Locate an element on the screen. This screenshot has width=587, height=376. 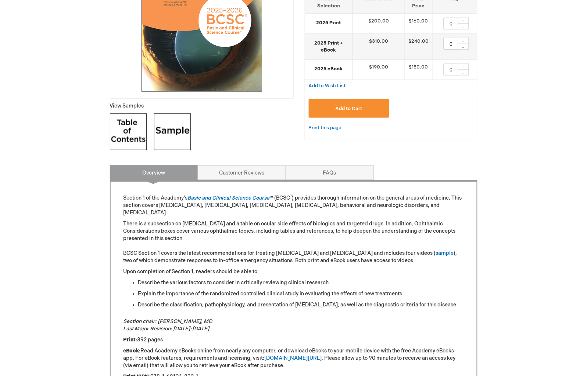
td: $310.00 is located at coordinates (379, 47).